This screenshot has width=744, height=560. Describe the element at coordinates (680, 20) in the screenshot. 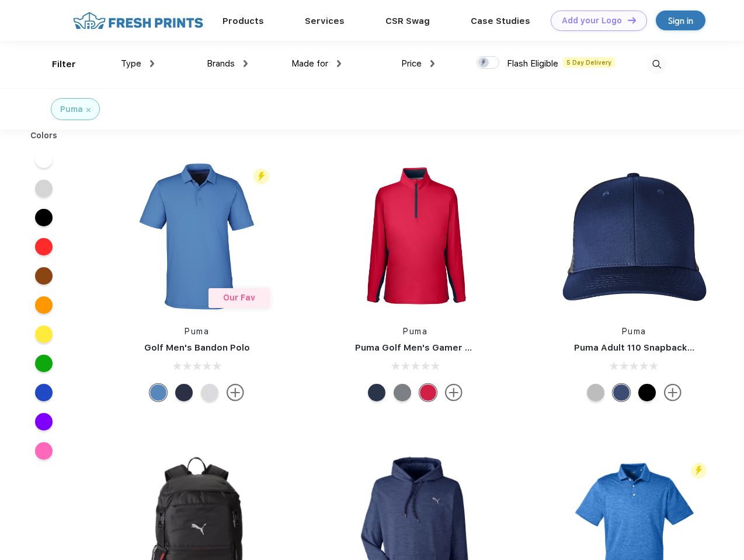

I see `a: Sign in` at that location.